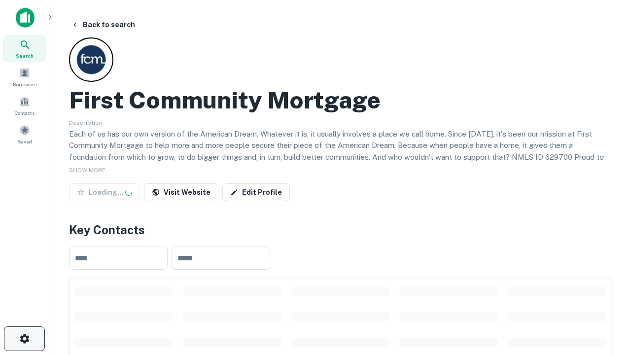 The height and width of the screenshot is (355, 631). Describe the element at coordinates (25, 106) in the screenshot. I see `div: Contacts` at that location.